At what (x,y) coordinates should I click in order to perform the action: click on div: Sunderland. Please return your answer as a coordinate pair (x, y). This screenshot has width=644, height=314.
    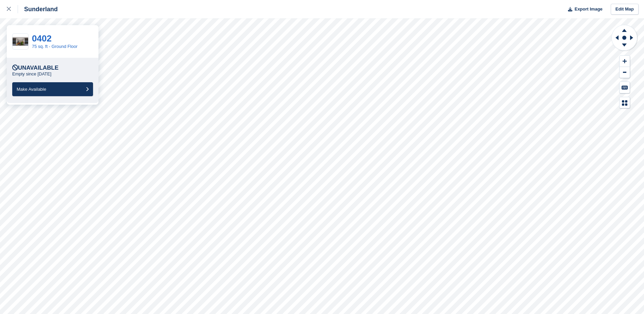
    Looking at the image, I should click on (38, 9).